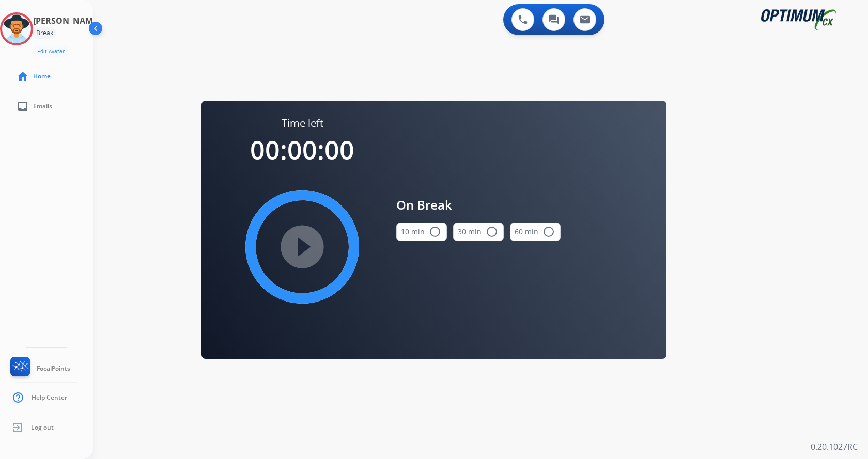 This screenshot has height=459, width=868. I want to click on a: FocalPoints, so click(40, 369).